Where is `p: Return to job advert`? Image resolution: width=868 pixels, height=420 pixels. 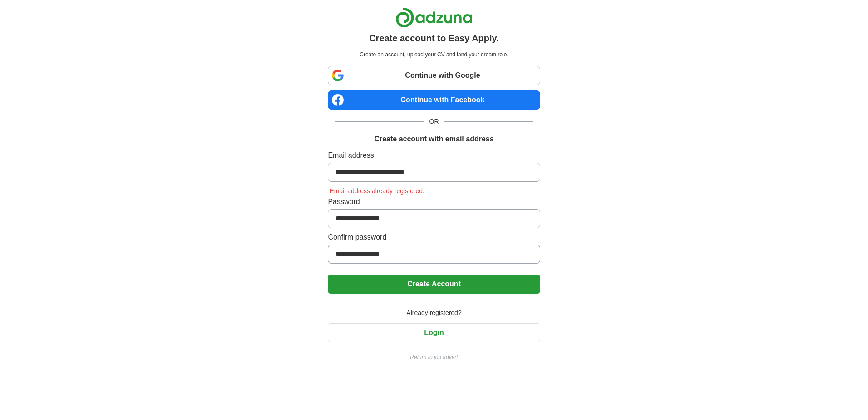
p: Return to job advert is located at coordinates (433, 357).